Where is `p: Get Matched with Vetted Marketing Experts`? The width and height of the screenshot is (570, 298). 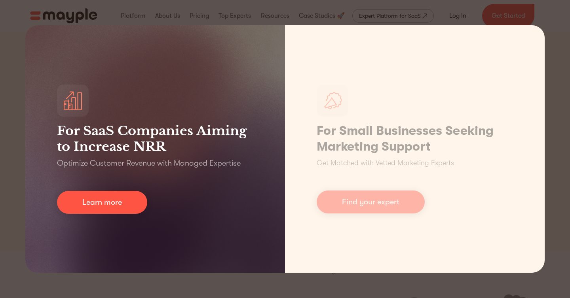
p: Get Matched with Vetted Marketing Experts is located at coordinates (385, 163).